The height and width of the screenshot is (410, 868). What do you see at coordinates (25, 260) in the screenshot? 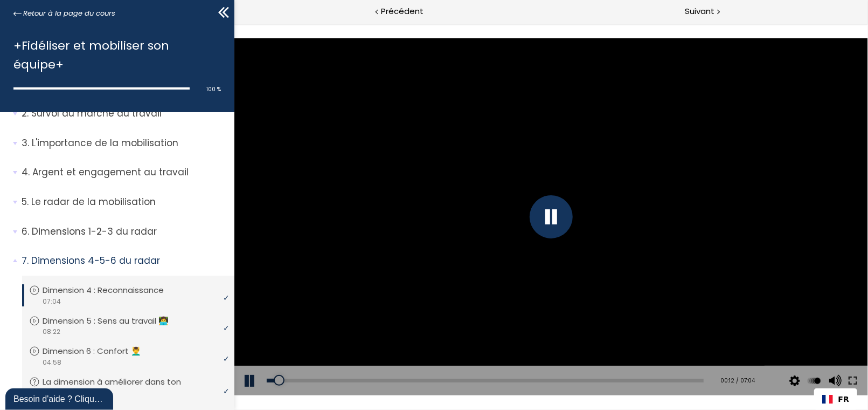
I see `span: 7.` at bounding box center [25, 260].